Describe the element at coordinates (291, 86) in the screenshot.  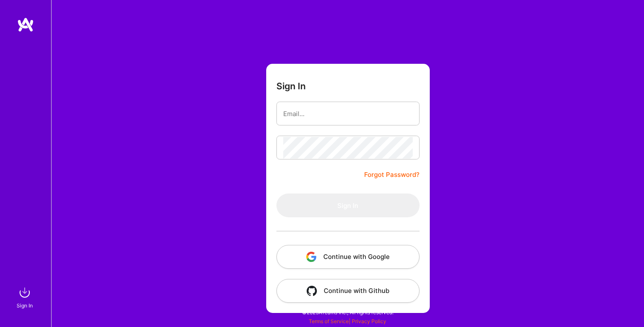
I see `h3: Sign In` at that location.